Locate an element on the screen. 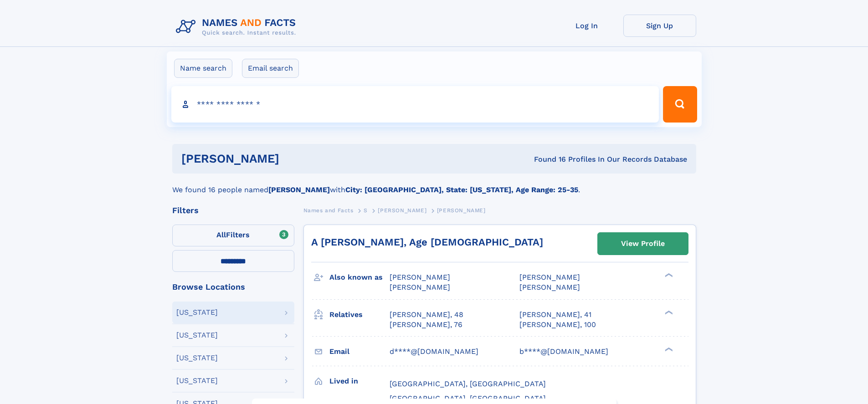 This screenshot has height=404, width=868. a: View Profile is located at coordinates (643, 244).